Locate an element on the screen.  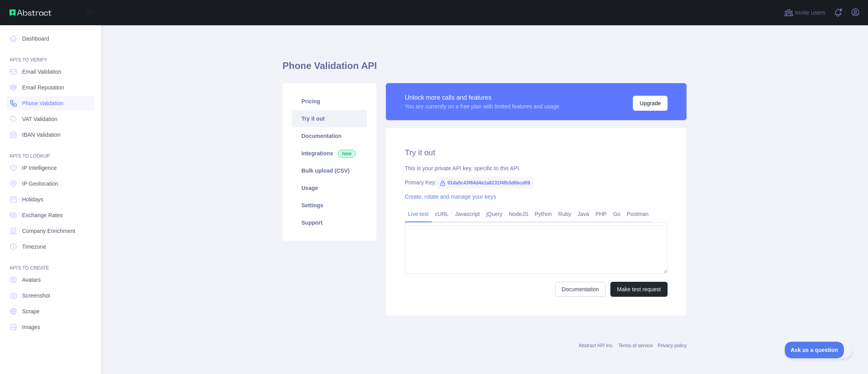
a: IBAN Validation is located at coordinates (51, 135).